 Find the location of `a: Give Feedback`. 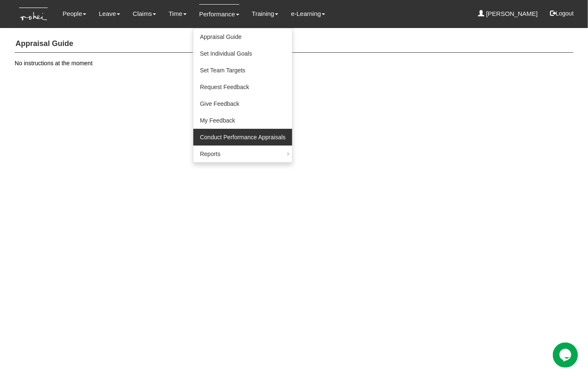

a: Give Feedback is located at coordinates (243, 104).